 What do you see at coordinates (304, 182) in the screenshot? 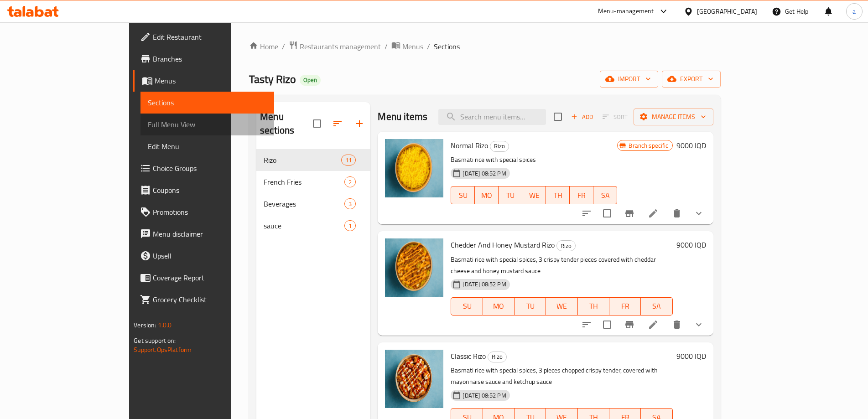
I see `span: French Fries` at bounding box center [304, 182].